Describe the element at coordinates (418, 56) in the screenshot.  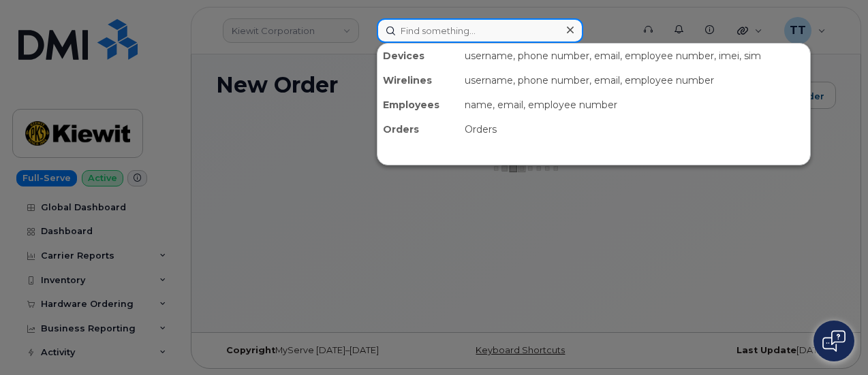
I see `div: Devices` at that location.